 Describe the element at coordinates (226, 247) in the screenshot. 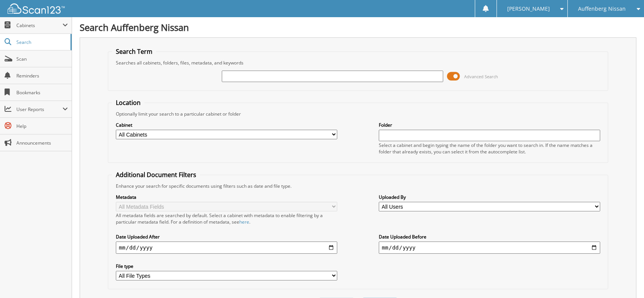

I see `input: start` at that location.